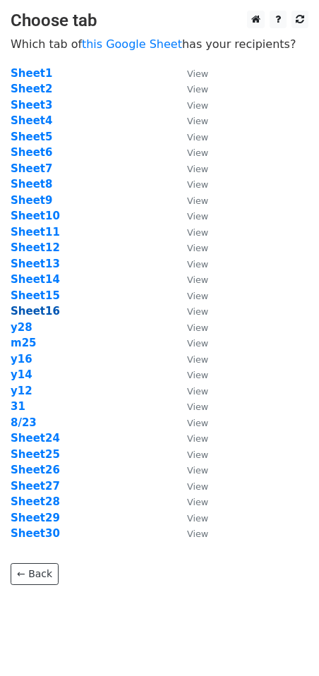 This screenshot has width=319, height=676. Describe the element at coordinates (31, 152) in the screenshot. I see `strong: Sheet6` at that location.